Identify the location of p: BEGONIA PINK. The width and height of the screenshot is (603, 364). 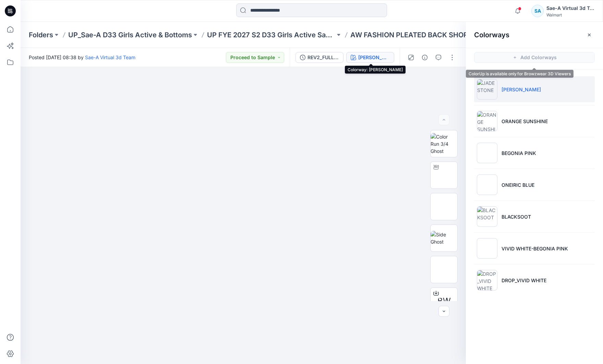
(518, 153).